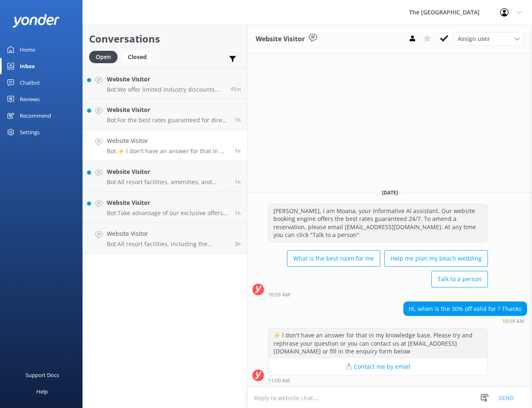 This screenshot has width=532, height=408. Describe the element at coordinates (465, 309) in the screenshot. I see `div: Hi, when is the 30% off valid for ? Thanks` at that location.